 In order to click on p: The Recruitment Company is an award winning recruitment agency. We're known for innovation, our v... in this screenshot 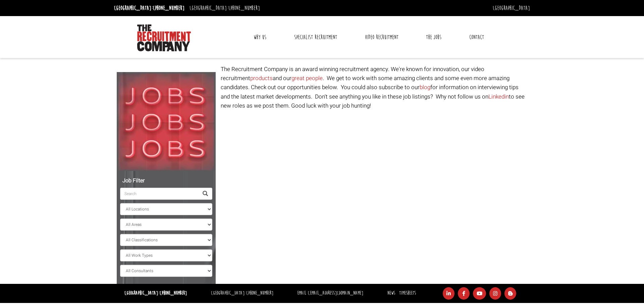, I will do `click(374, 87)`.